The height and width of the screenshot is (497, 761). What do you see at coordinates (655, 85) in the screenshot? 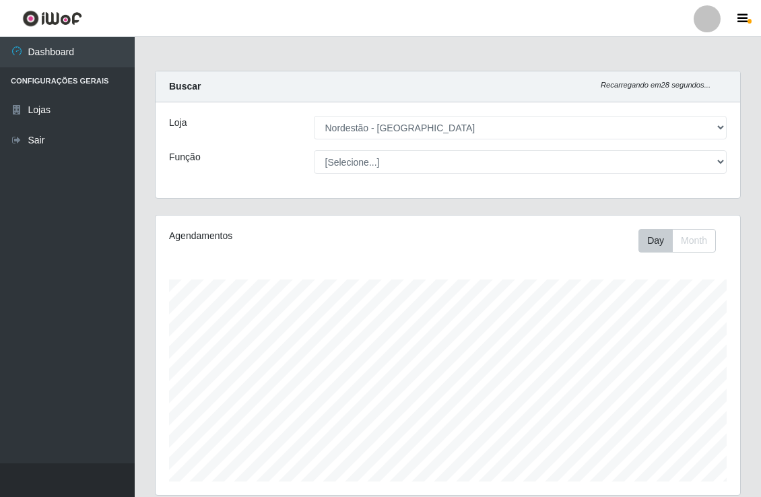
I see `i: Recarregando em 28 segundos...` at bounding box center [655, 85].